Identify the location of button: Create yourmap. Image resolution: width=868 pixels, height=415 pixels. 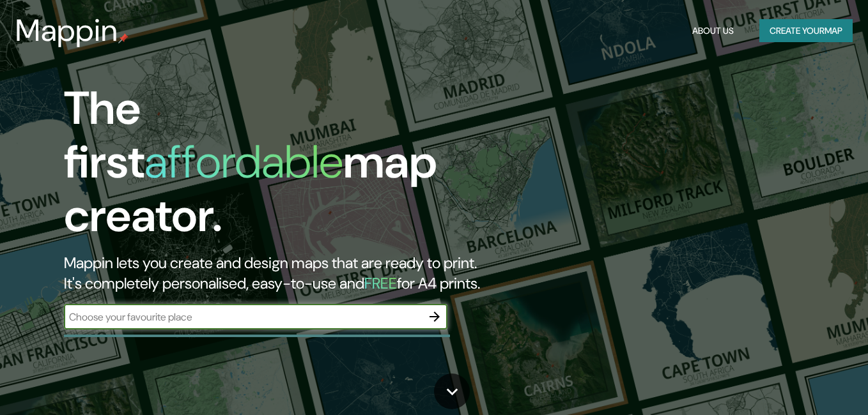
(806, 30).